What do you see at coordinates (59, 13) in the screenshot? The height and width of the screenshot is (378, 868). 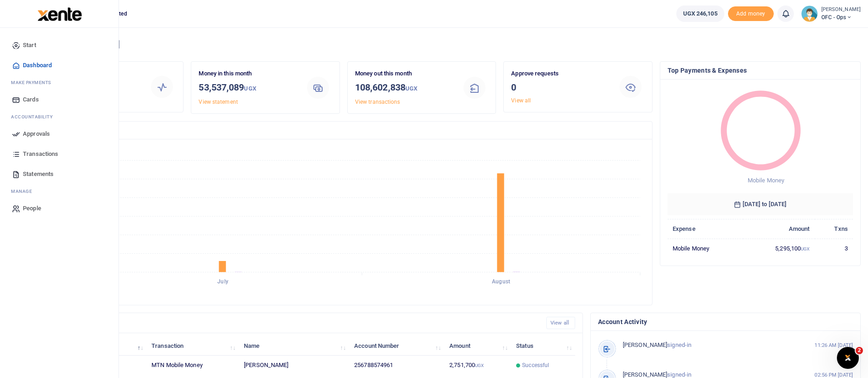 I see `a: logo-small logo-large logo-large` at bounding box center [59, 13].